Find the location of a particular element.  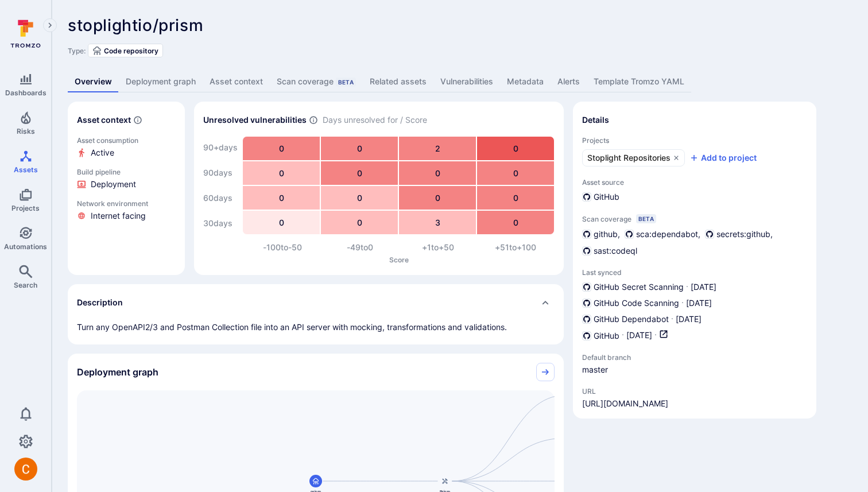

div: Collapse description is located at coordinates (316, 302).